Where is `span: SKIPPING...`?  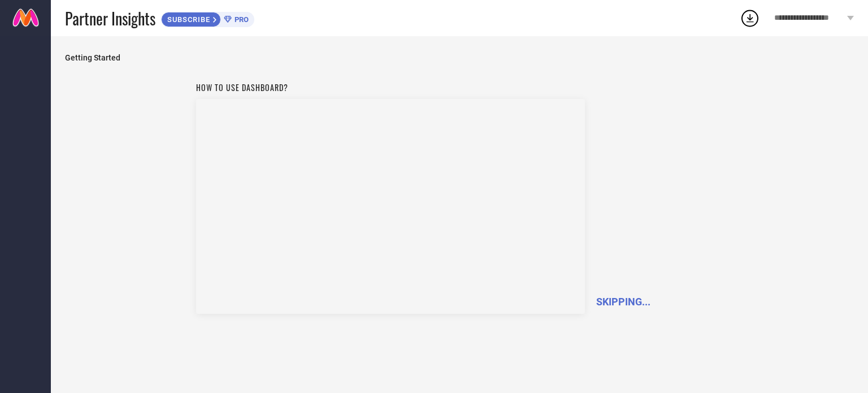 span: SKIPPING... is located at coordinates (623, 302).